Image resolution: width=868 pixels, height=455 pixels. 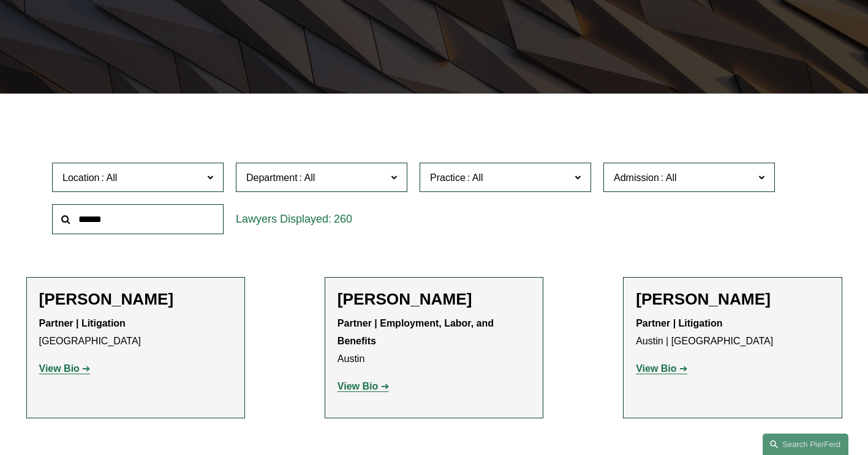 What do you see at coordinates (272, 178) in the screenshot?
I see `span: Department` at bounding box center [272, 178].